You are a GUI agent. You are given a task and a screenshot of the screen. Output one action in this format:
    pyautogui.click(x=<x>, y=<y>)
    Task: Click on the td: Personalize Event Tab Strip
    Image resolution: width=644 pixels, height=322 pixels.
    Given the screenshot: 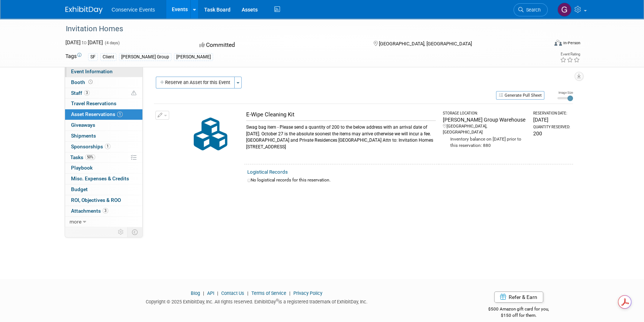 What is the action you would take?
    pyautogui.click(x=120, y=232)
    